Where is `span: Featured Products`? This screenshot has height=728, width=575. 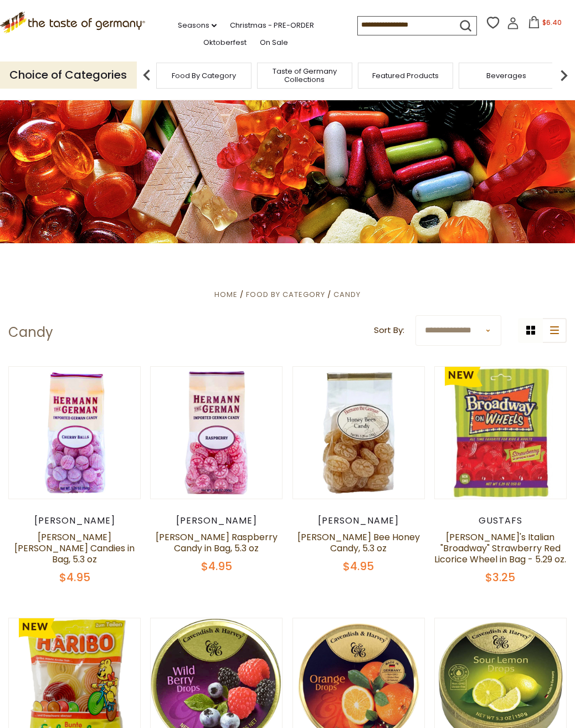 span: Featured Products is located at coordinates (406, 76).